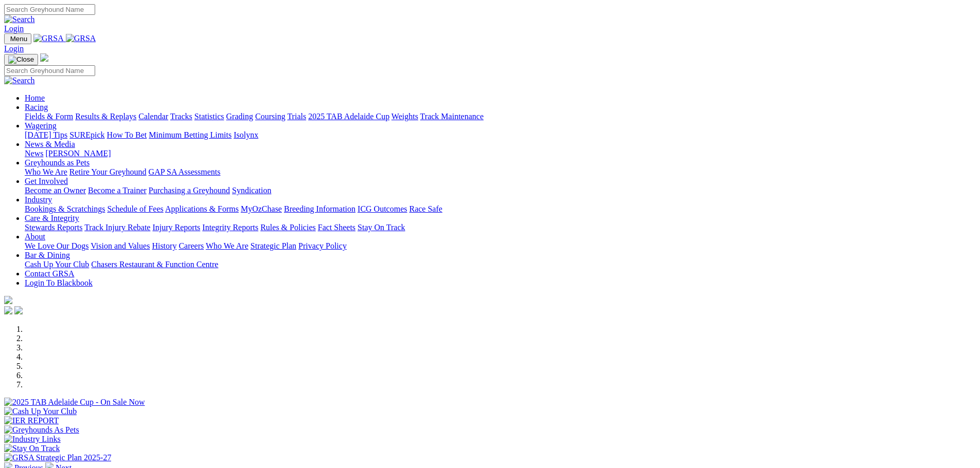  What do you see at coordinates (52, 218) in the screenshot?
I see `a: Care & Integrity` at bounding box center [52, 218].